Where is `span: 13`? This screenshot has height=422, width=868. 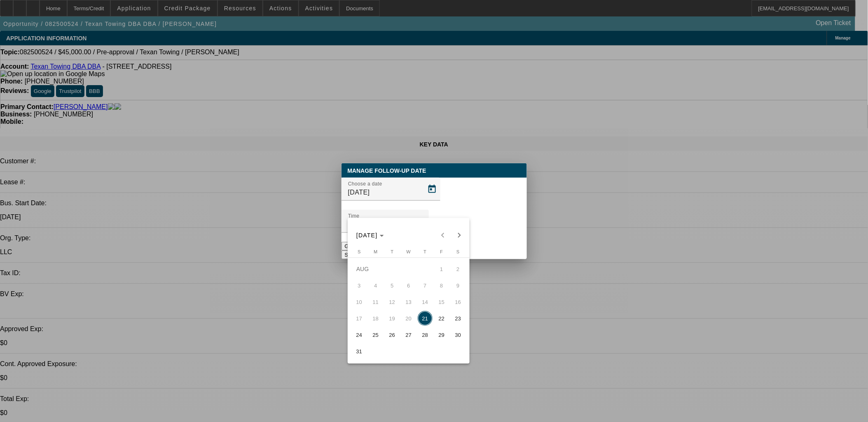 span: 13 is located at coordinates (408, 302).